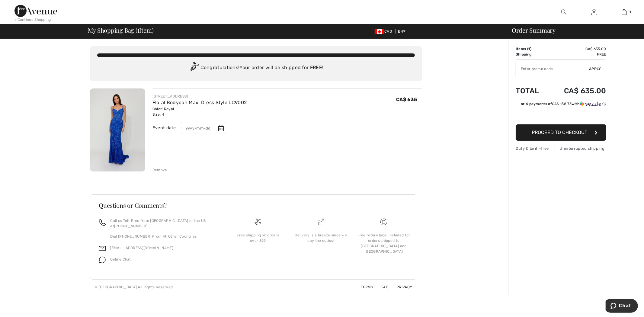  What do you see at coordinates (624, 12) in the screenshot?
I see `a: 1` at bounding box center [624, 12].